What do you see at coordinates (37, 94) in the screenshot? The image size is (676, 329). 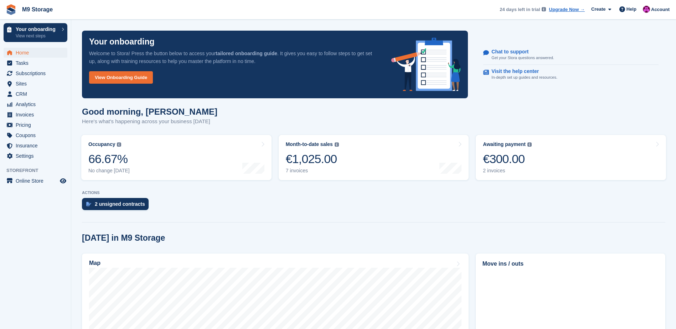 I see `span: CRM` at bounding box center [37, 94].